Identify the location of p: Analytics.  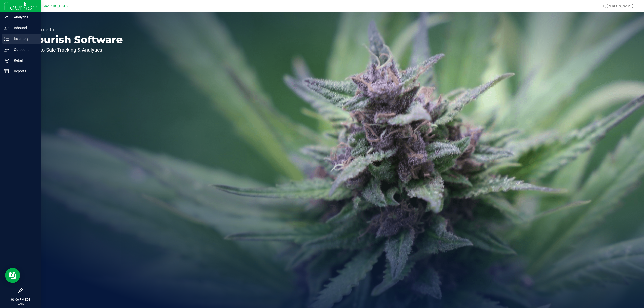
(24, 17).